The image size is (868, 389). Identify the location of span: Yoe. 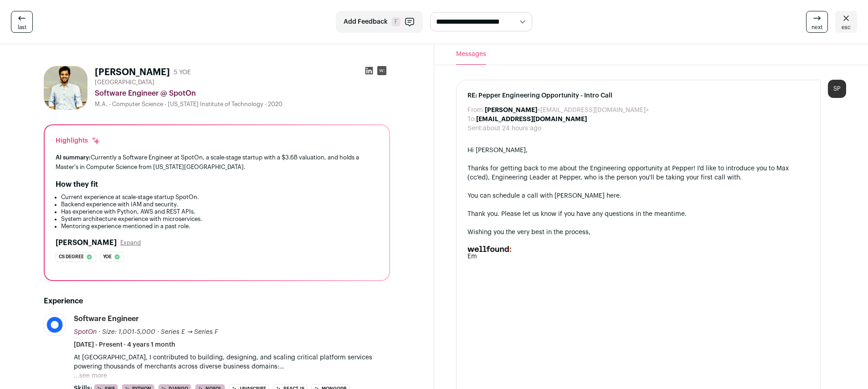
(107, 257).